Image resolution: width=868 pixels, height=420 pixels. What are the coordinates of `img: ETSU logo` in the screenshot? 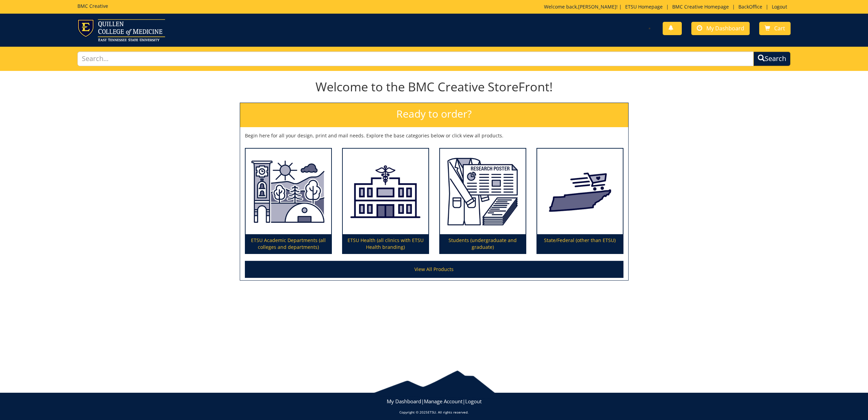 It's located at (121, 30).